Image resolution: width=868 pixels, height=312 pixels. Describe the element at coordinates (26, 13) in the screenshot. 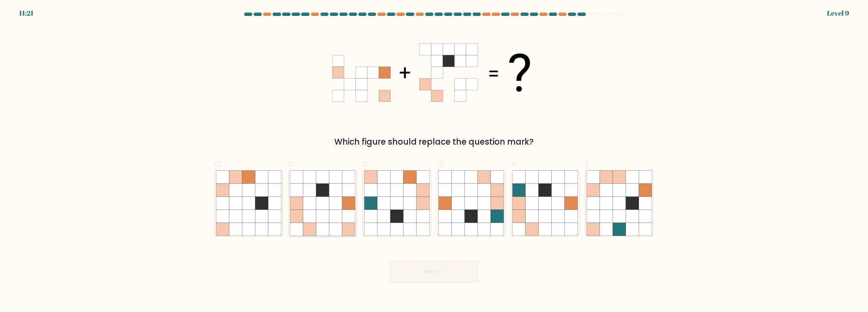

I see `div: 11:21` at that location.